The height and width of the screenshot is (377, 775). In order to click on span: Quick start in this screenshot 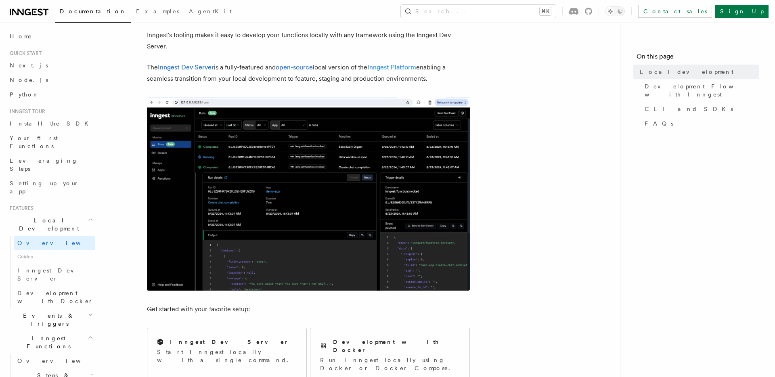, I will do `click(24, 53)`.